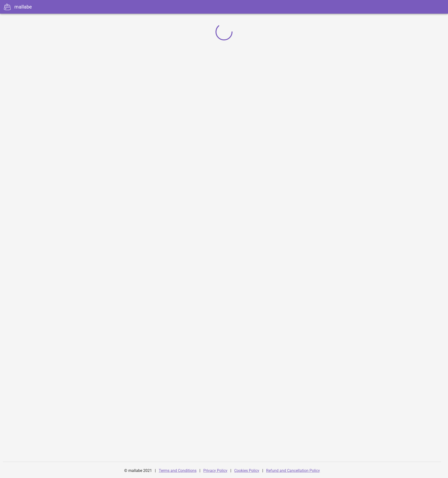  I want to click on div: © mallabe 2021, so click(138, 471).